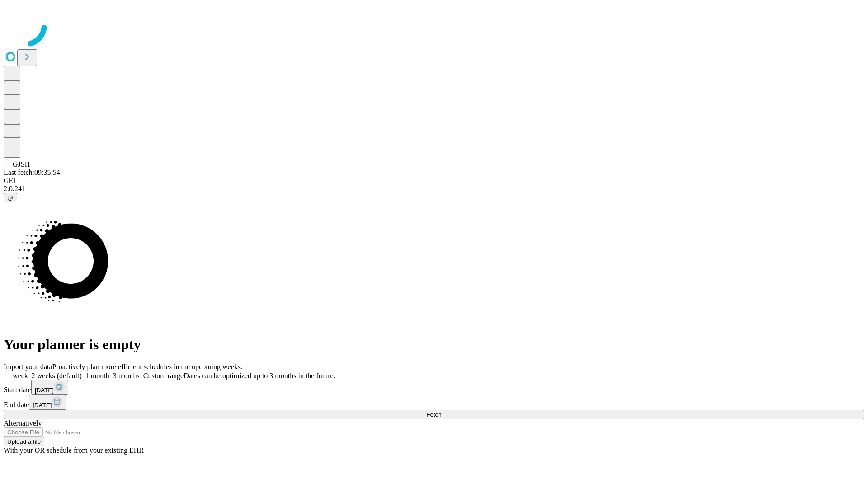 The height and width of the screenshot is (488, 868). What do you see at coordinates (434, 189) in the screenshot?
I see `div: 2.0.241` at bounding box center [434, 189].